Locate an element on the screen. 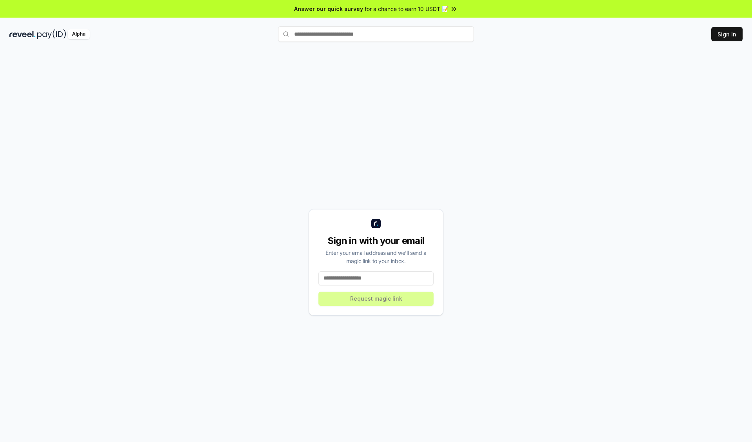  img: reveel_dark is located at coordinates (22, 34).